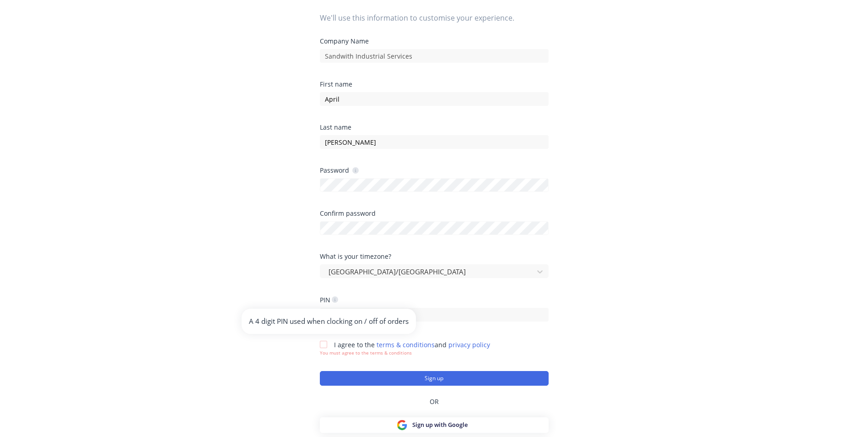 The width and height of the screenshot is (868, 437). What do you see at coordinates (434, 378) in the screenshot?
I see `button: Sign up` at bounding box center [434, 378].